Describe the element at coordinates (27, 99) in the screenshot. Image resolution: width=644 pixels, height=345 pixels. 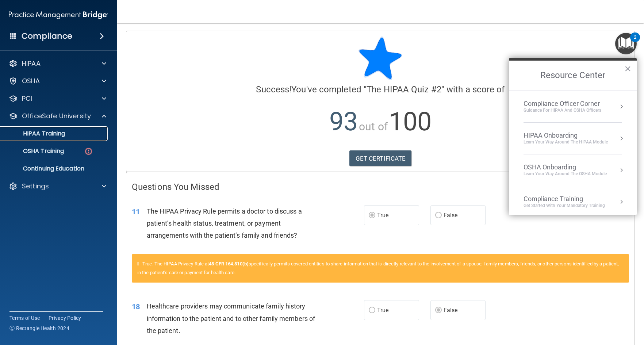
I see `p: PCI` at that location.